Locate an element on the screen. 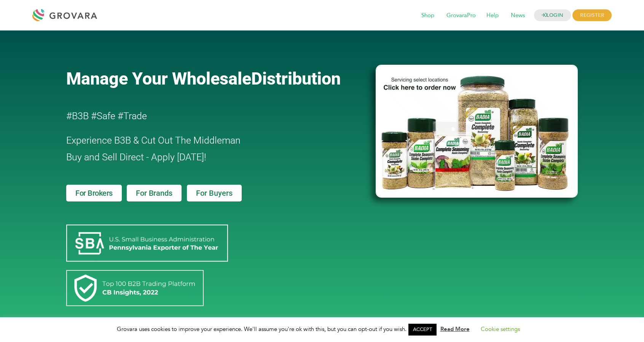 This screenshot has width=644, height=342. span: Help is located at coordinates (493, 16).